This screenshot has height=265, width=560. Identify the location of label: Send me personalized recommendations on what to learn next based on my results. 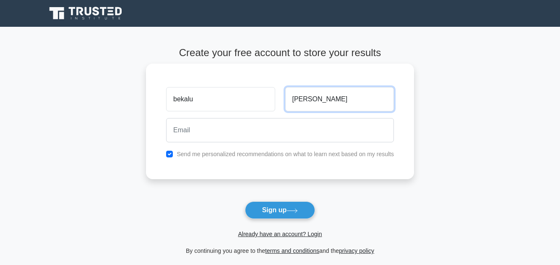
(285, 154).